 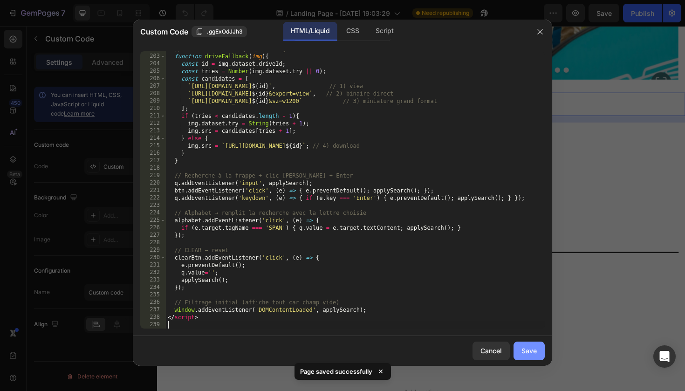 I want to click on div: 211, so click(x=153, y=116).